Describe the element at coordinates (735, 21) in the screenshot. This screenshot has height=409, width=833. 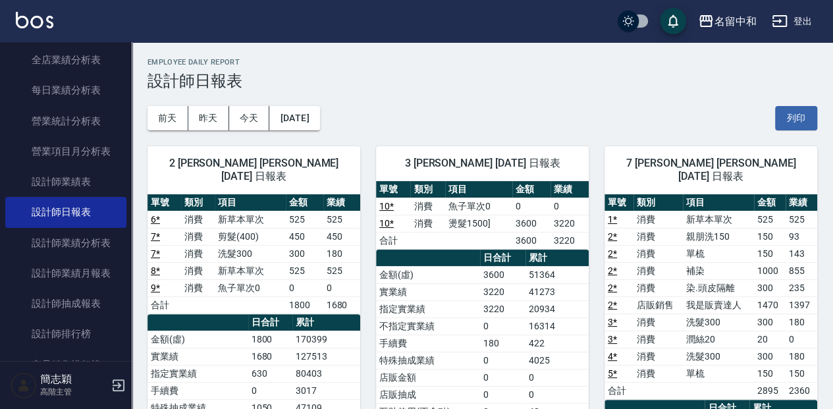
I see `div: 名留中和` at that location.